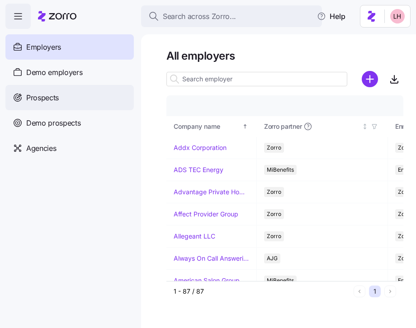 Image resolution: width=416 pixels, height=328 pixels. What do you see at coordinates (397, 16) in the screenshot?
I see `img: 8ac9784bd0c5ae1e7e1202a2aac67deb` at bounding box center [397, 16].